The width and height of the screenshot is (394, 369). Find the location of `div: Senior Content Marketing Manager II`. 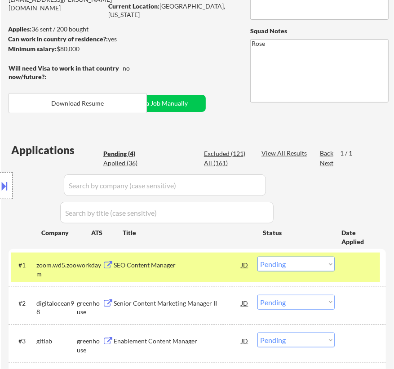

div: Senior Content Marketing Manager II is located at coordinates (178, 304).